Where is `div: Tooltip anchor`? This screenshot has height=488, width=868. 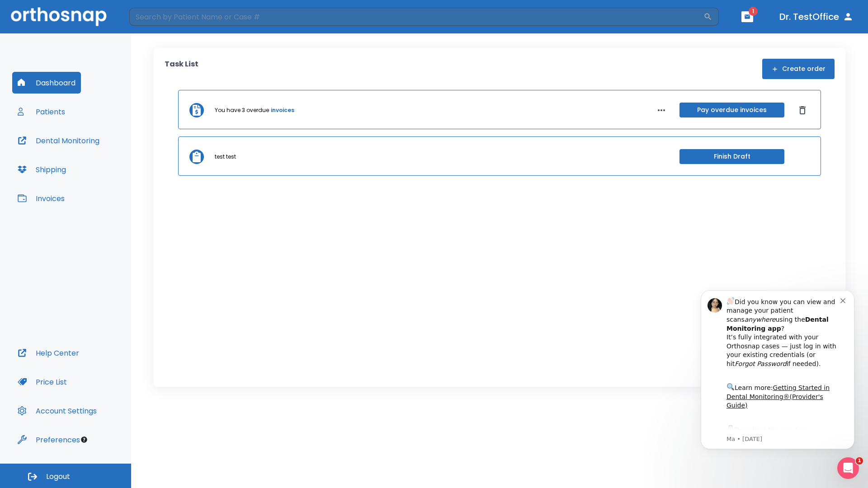
div: Tooltip anchor is located at coordinates (84, 440).